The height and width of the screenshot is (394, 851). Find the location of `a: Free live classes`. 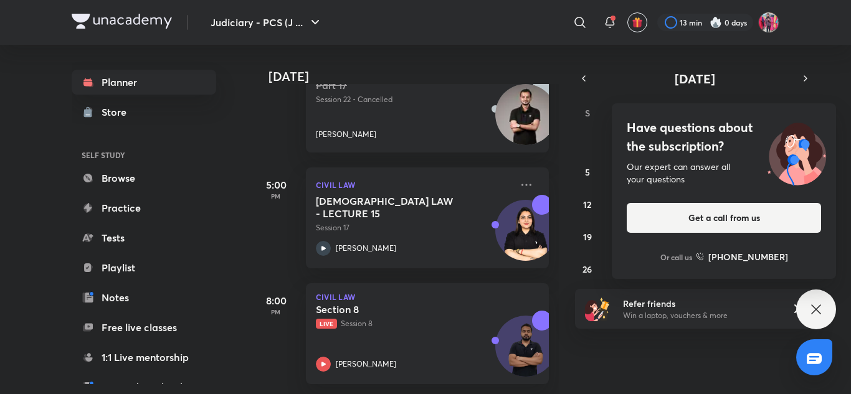

a: Free live classes is located at coordinates (144, 328).